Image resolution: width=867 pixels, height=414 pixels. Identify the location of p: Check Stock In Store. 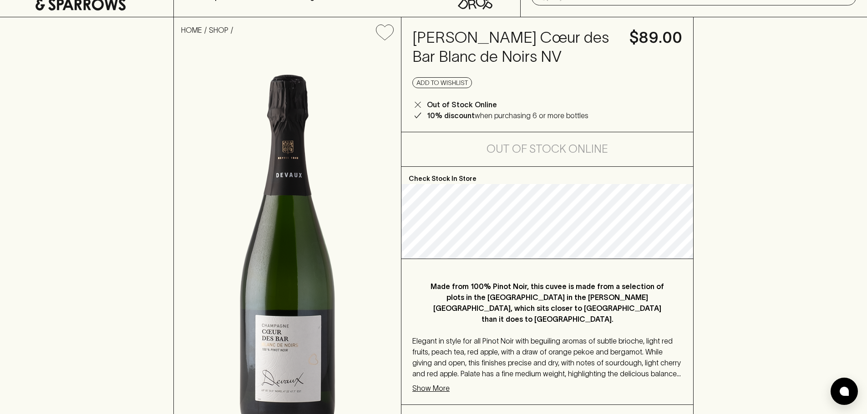
(547, 176).